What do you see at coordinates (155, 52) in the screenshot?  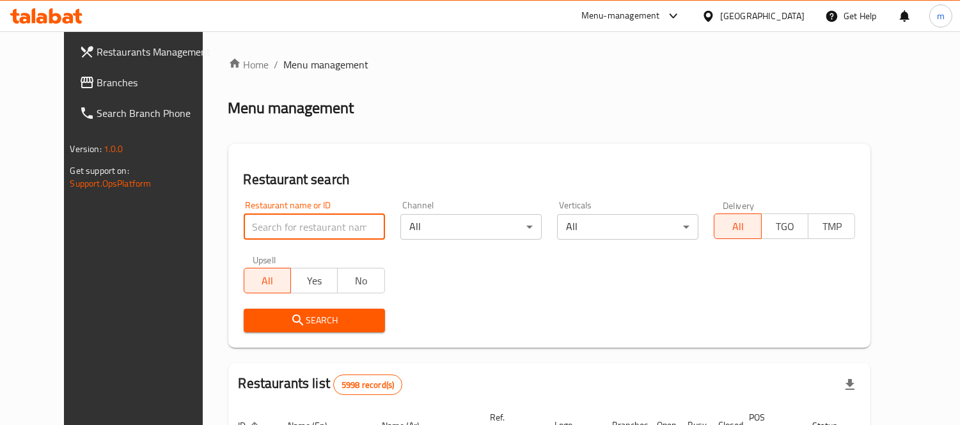 I see `span: Restaurants Management` at bounding box center [155, 52].